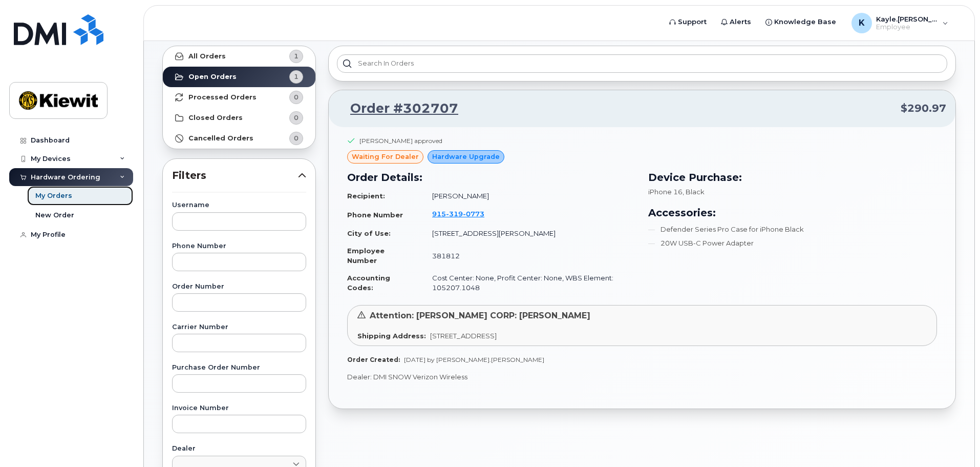 Image resolution: width=980 pixels, height=467 pixels. What do you see at coordinates (239, 448) in the screenshot?
I see `label: Dealer` at bounding box center [239, 448].